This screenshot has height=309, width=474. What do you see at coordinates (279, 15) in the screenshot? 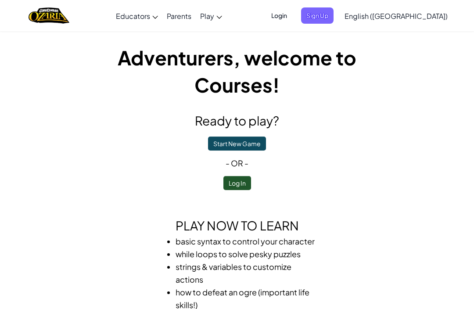
I see `button: Login` at bounding box center [279, 15].